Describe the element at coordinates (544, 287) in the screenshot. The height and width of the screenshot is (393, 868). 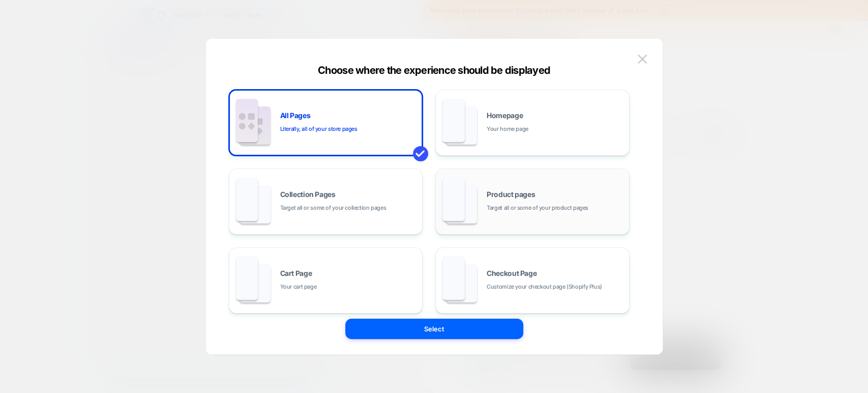
I see `span: Customize your checkout page (Shopify Plus)` at that location.